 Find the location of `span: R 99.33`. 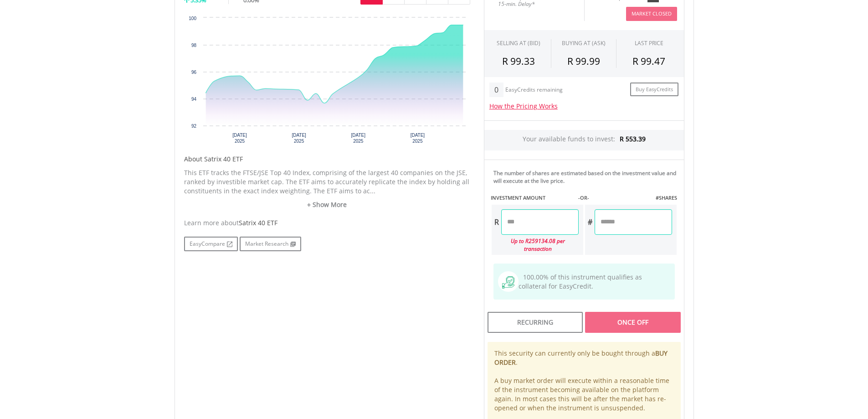

span: R 99.33 is located at coordinates (518, 61).